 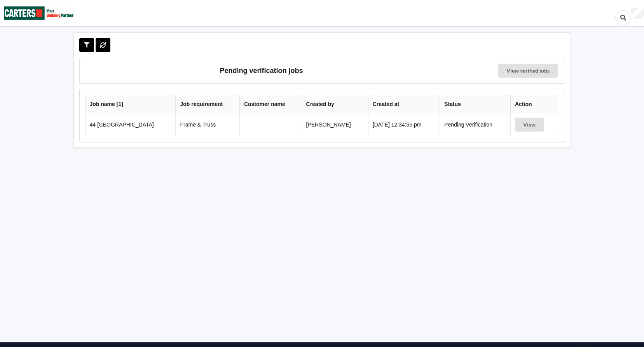 What do you see at coordinates (637, 13) in the screenshot?
I see `div: User Profile` at bounding box center [637, 13].